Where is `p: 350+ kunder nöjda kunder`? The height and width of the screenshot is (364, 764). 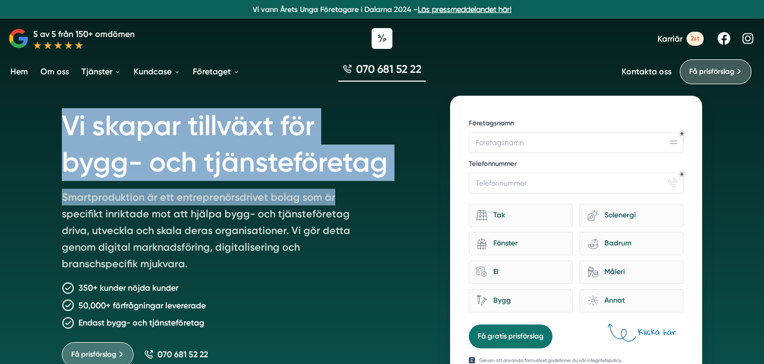 p: 350+ kunder nöjda kunder is located at coordinates (128, 288).